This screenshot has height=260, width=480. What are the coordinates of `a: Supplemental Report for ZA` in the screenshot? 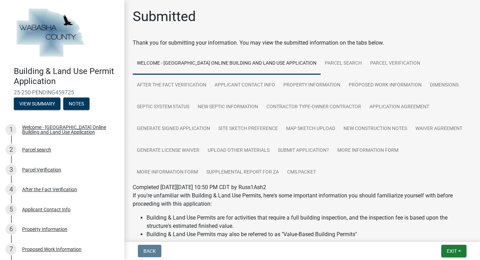 It's located at (243, 172).